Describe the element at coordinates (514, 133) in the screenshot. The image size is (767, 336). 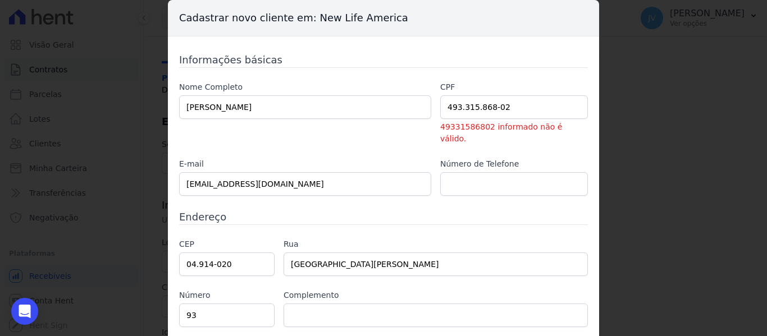
I see `p: 49331586802 informado não é válido.` at that location.